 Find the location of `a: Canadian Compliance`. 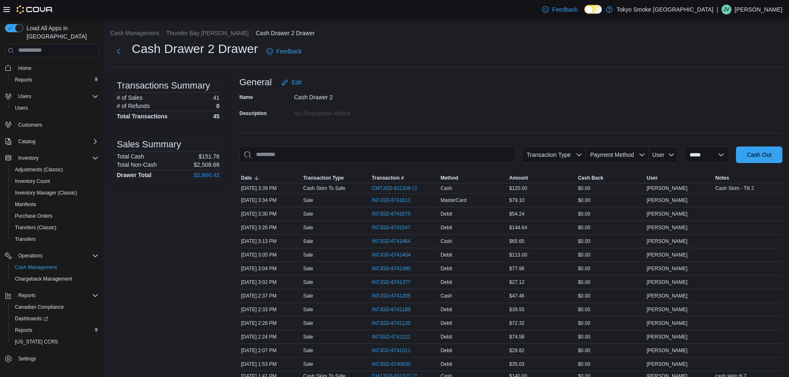

a: Canadian Compliance is located at coordinates (39, 307).